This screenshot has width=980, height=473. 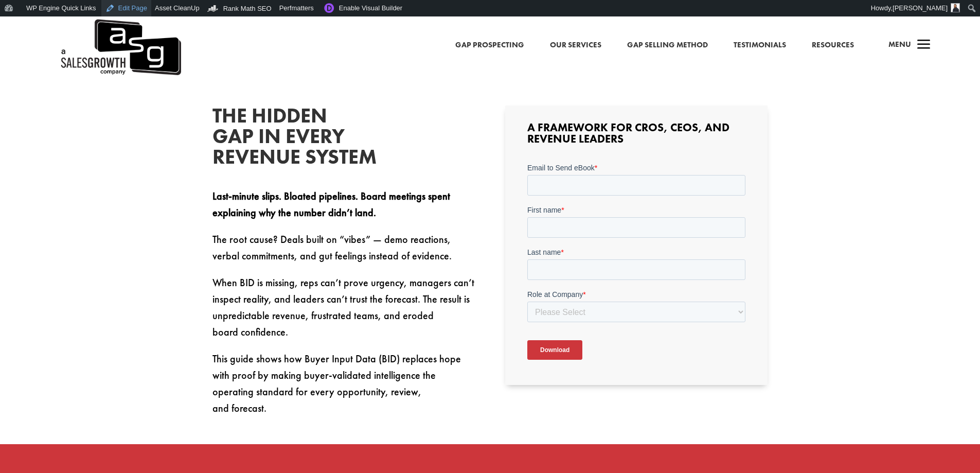 I want to click on a: Gap Prospecting, so click(x=489, y=45).